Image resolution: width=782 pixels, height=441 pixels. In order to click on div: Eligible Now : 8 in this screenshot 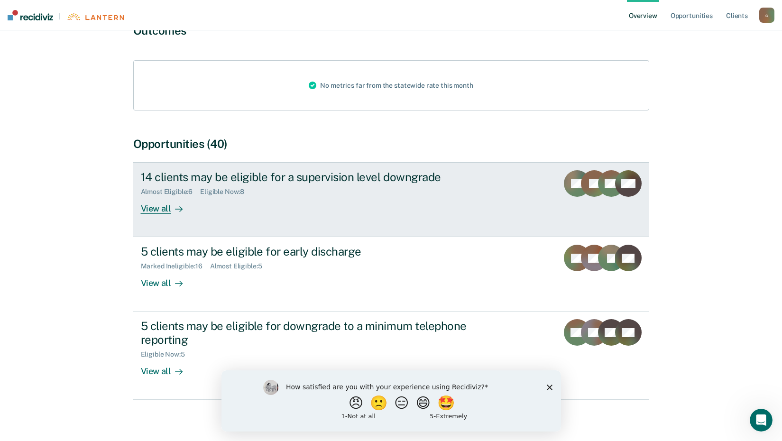, I will do `click(226, 192)`.